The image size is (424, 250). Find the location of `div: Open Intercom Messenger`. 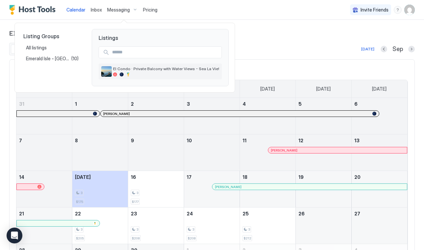

div: Open Intercom Messenger is located at coordinates (14, 235).